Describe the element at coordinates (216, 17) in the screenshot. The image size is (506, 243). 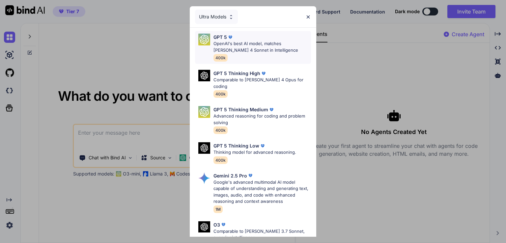
I see `div: Ultra Models` at that location.